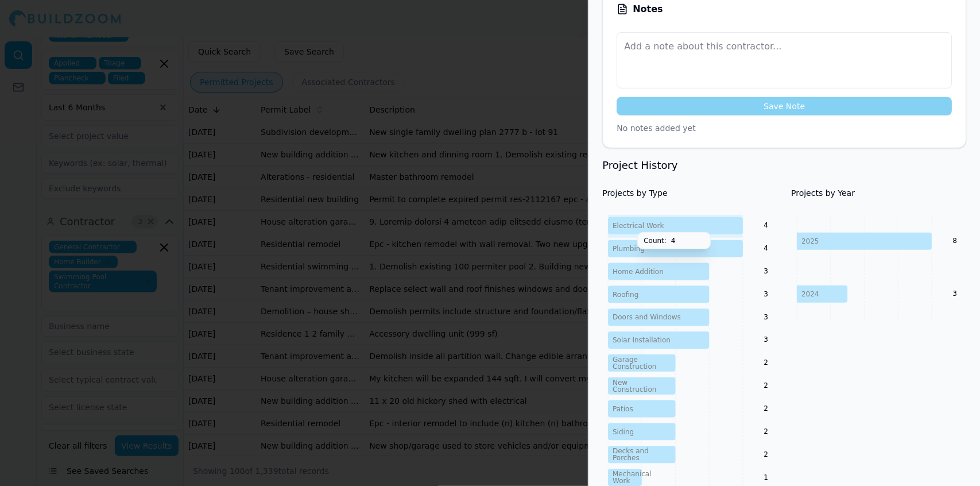 Image resolution: width=980 pixels, height=486 pixels. Describe the element at coordinates (766, 477) in the screenshot. I see `text: 1` at that location.